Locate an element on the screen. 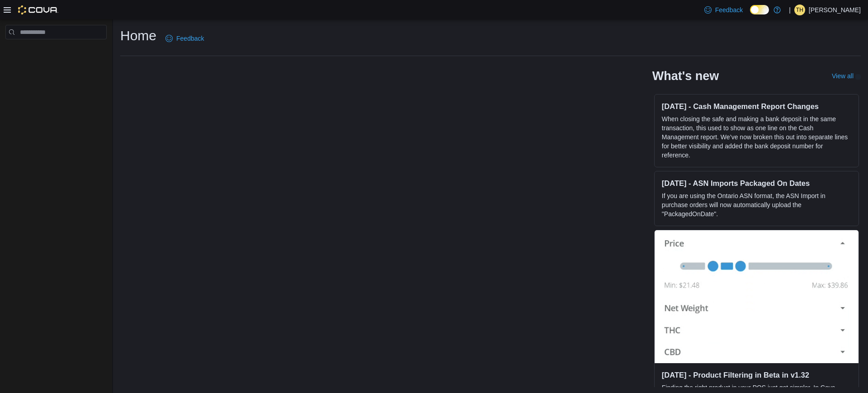  span: Dark Mode is located at coordinates (750, 15).